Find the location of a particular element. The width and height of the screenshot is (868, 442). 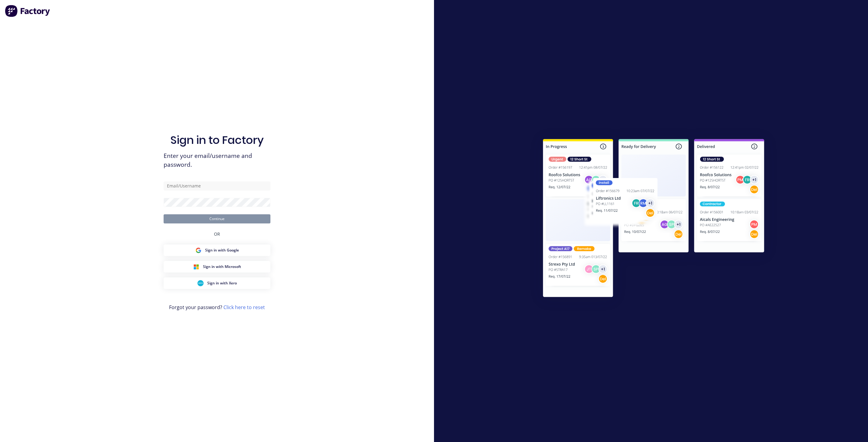

button: Xero Sign inSign in with Xero is located at coordinates (217, 283).